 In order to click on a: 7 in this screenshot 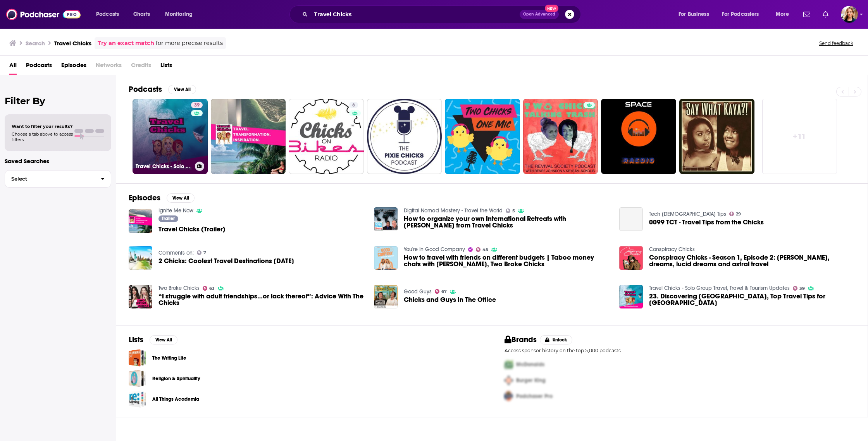, I will do `click(202, 252)`.